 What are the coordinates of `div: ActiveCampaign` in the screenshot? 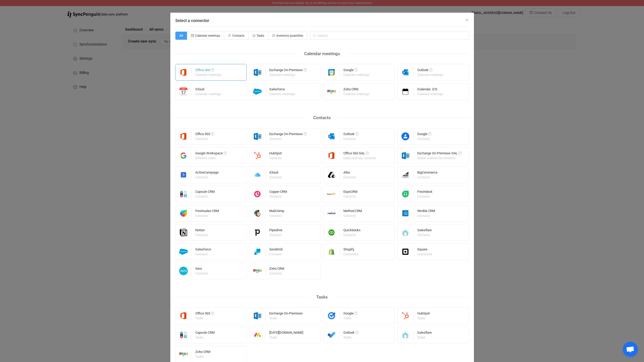 It's located at (207, 173).